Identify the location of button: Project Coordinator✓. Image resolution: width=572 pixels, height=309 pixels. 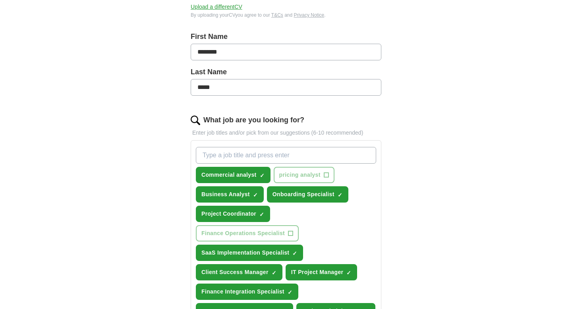
(233, 214).